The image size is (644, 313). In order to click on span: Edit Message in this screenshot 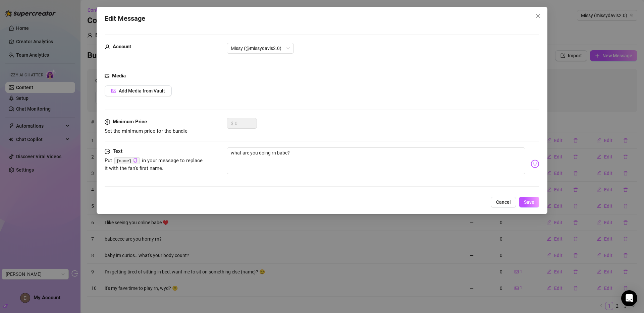, I will do `click(125, 19)`.